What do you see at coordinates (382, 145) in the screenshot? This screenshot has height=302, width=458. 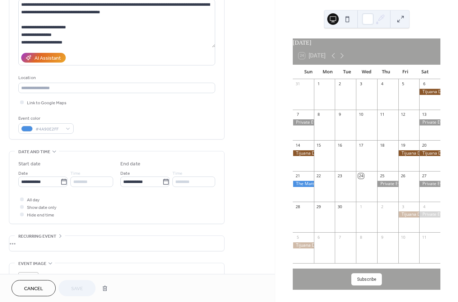 I see `div: 18` at bounding box center [382, 145].